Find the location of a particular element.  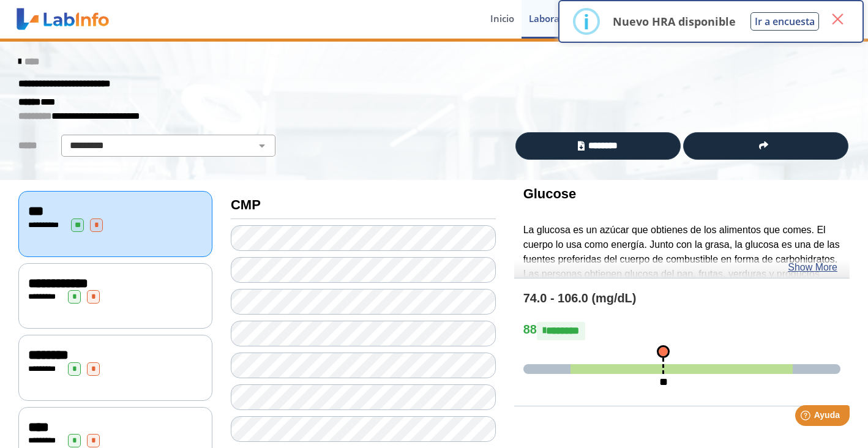

a: Show More is located at coordinates (812, 267).